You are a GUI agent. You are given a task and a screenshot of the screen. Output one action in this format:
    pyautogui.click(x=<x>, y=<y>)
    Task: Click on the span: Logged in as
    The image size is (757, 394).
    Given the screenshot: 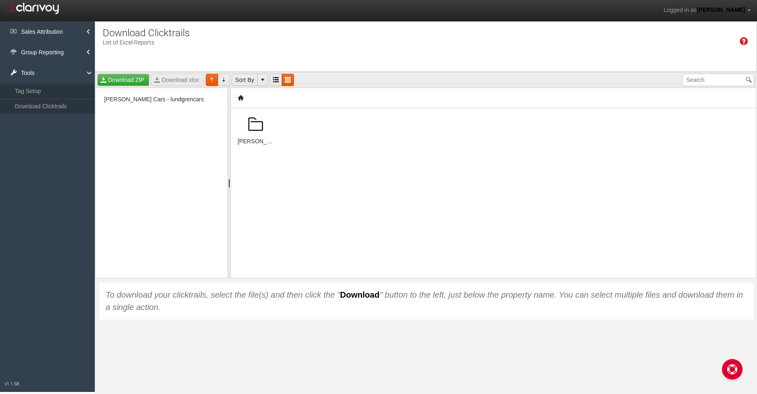 What is the action you would take?
    pyautogui.click(x=680, y=10)
    